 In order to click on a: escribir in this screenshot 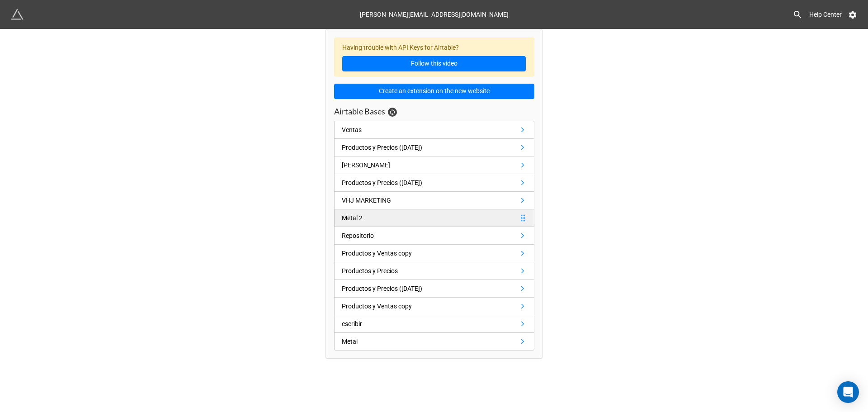, I will do `click(434, 324)`.